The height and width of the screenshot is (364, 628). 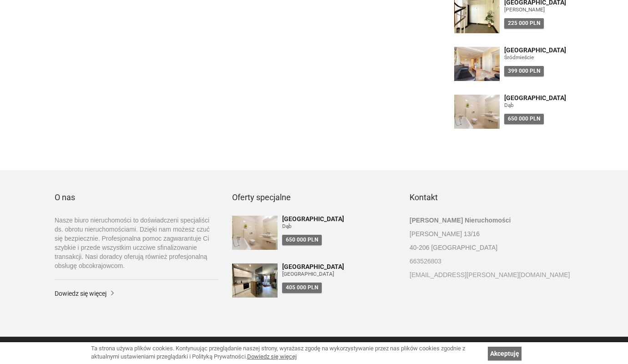 I want to click on div: 405 000 PLN, so click(x=302, y=287).